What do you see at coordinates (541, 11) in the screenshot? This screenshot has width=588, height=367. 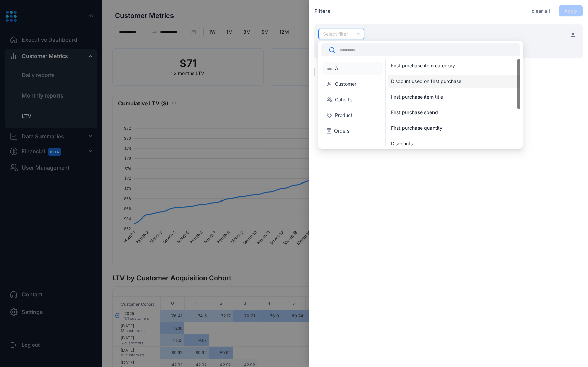 I see `button: clear all` at bounding box center [541, 11].